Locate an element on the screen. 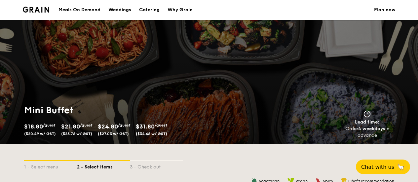 This screenshot has width=418, height=182. strong: 4 weekdays is located at coordinates (372, 129).